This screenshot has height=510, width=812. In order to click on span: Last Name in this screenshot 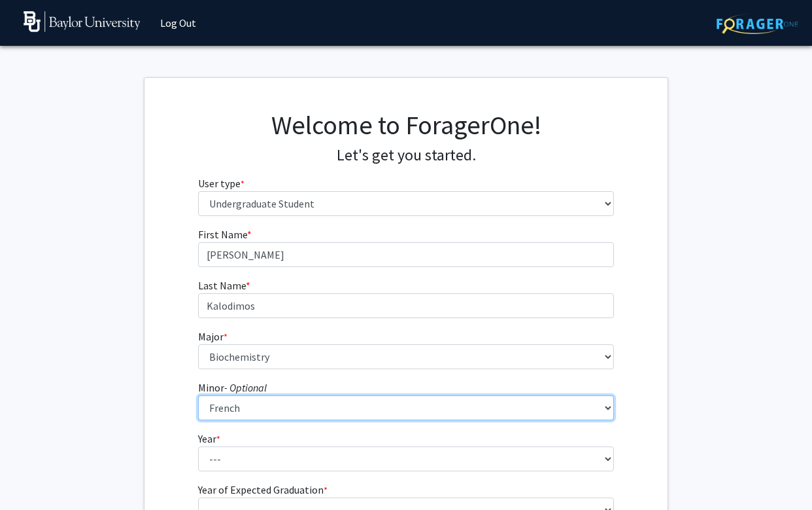, I will do `click(222, 285)`.